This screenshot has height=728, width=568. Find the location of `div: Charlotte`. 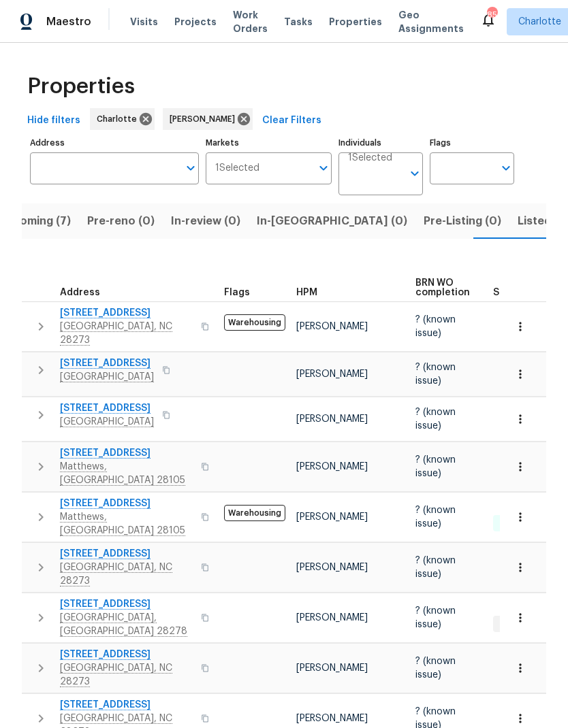

div: Charlotte is located at coordinates (122, 119).